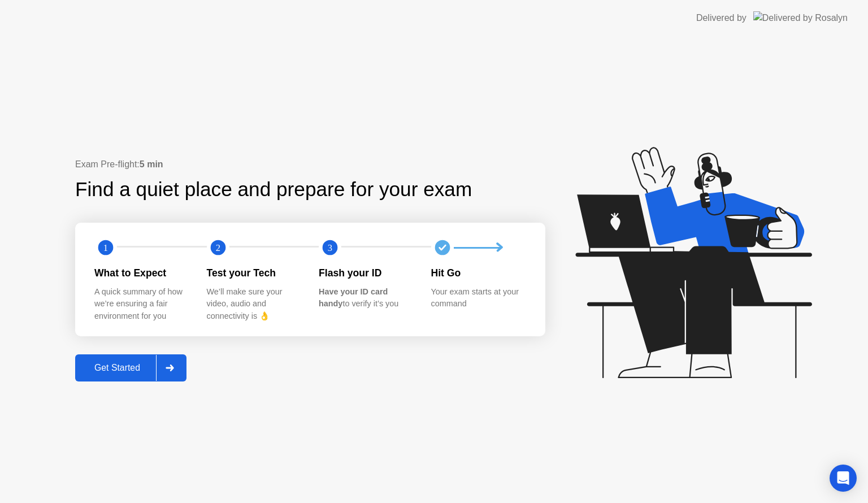 This screenshot has width=868, height=503. I want to click on div: What to Expect, so click(141, 273).